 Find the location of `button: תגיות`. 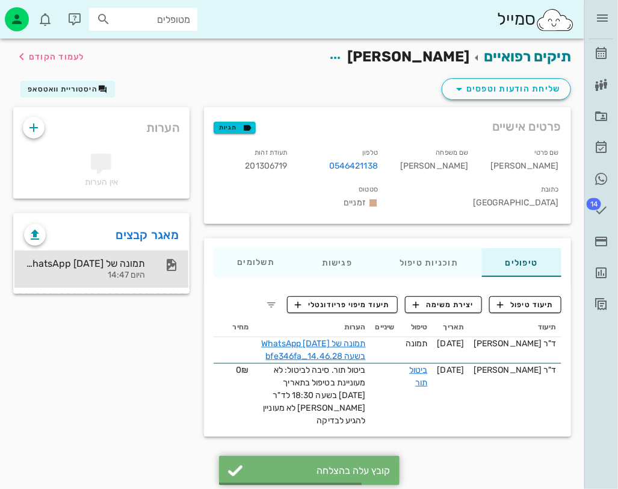

button: תגיות is located at coordinates (235, 128).